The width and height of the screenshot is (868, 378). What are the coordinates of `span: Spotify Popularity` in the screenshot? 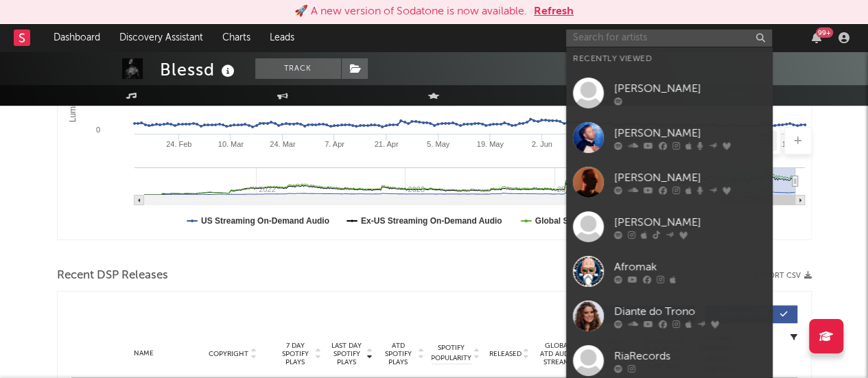 It's located at (451, 353).